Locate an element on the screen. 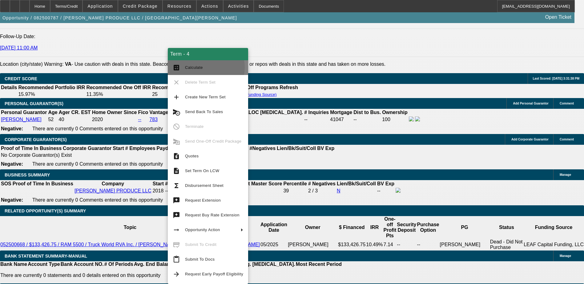 Image resolution: width=584 pixels, height=284 pixels. span: Create New Term Set is located at coordinates (205, 97).